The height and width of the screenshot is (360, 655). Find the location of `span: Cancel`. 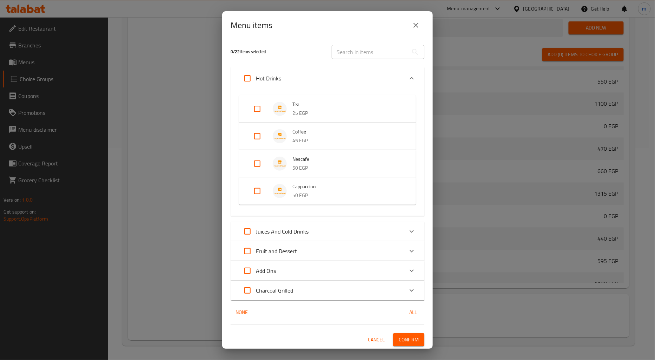

span: Cancel is located at coordinates (376, 339).